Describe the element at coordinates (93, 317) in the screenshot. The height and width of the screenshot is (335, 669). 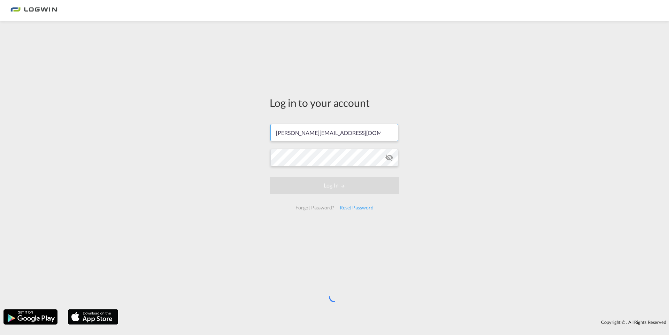
I see `img: apple.png` at that location.